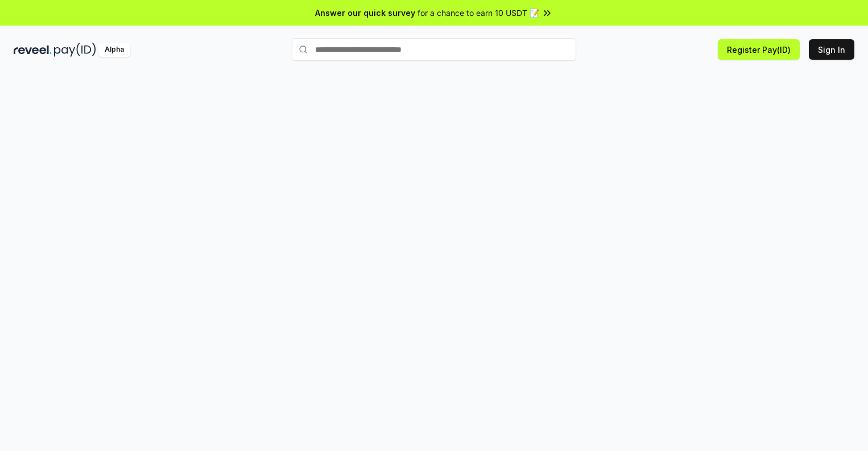  I want to click on button: Sign In, so click(831, 50).